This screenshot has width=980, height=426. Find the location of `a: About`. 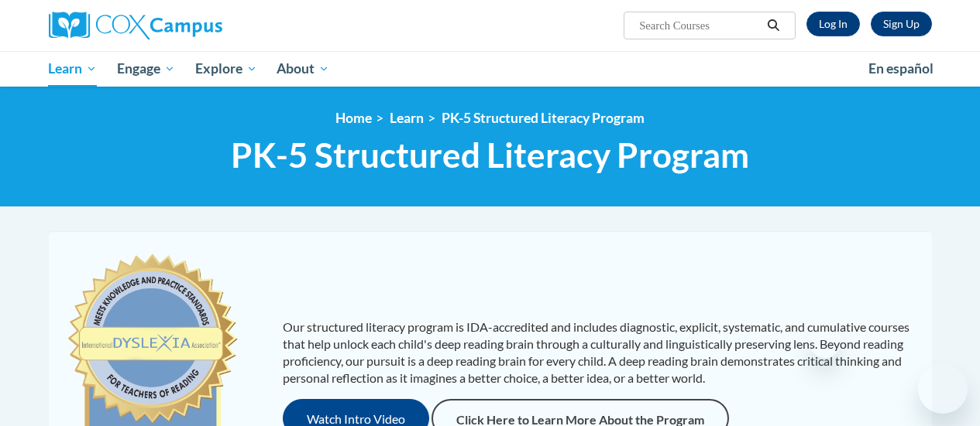

a: About is located at coordinates (302, 69).